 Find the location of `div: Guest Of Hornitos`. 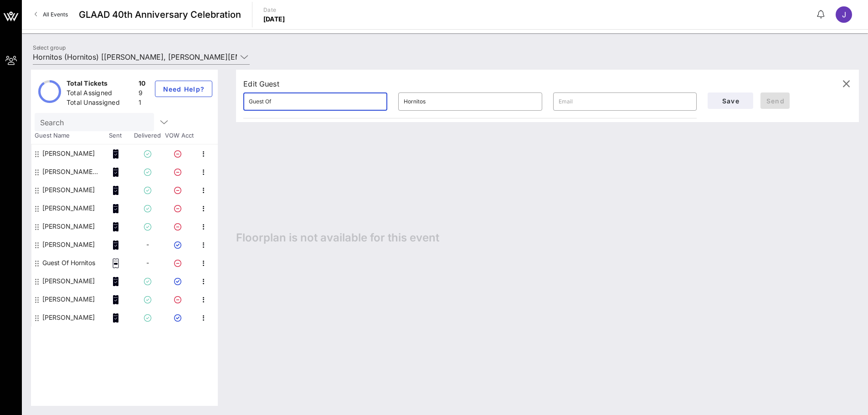

div: Guest Of Hornitos is located at coordinates (69, 263).